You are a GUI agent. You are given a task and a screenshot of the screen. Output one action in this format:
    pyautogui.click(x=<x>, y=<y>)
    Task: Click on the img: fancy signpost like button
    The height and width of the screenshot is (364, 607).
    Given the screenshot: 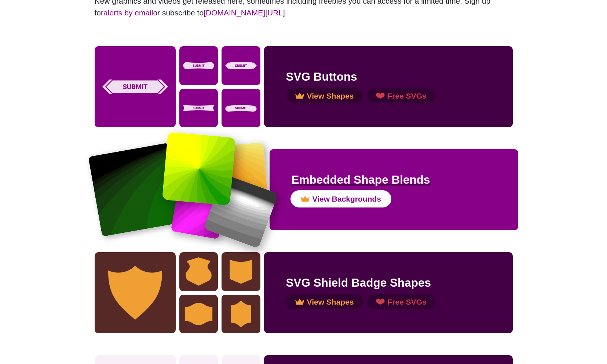 What is the action you would take?
    pyautogui.click(x=241, y=65)
    